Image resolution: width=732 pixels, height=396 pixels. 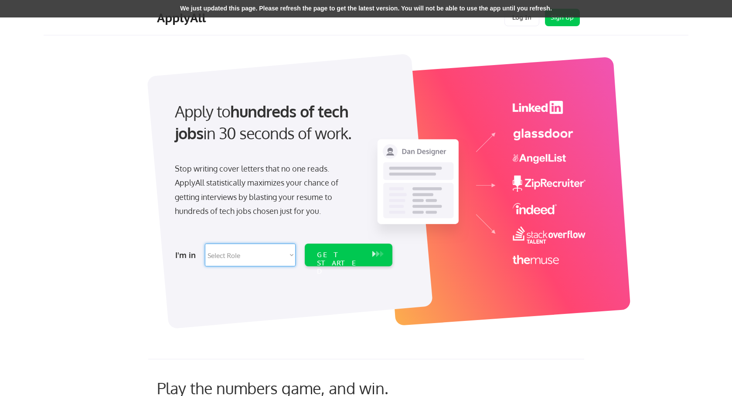 What do you see at coordinates (264, 190) in the screenshot?
I see `div: Stop writing cover letters that no one reads. ApplyAll statistically maximizes your chance of get...` at bounding box center [264, 190].